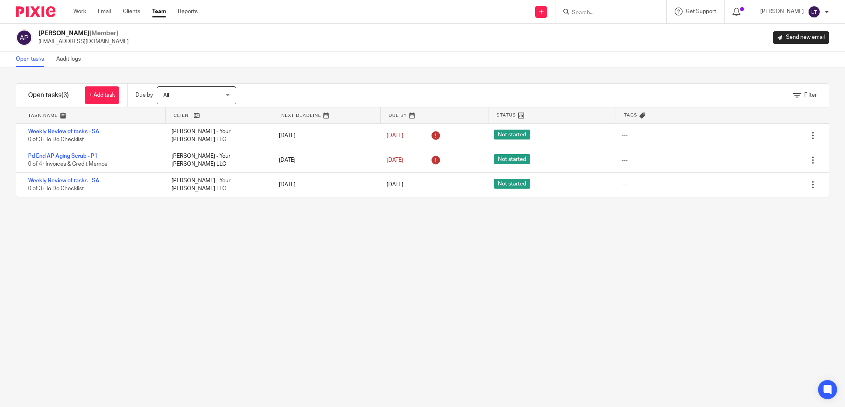 The image size is (845, 407). What do you see at coordinates (68, 164) in the screenshot?
I see `span: 0 of 4 · Invoices & Credit Memos` at bounding box center [68, 164].